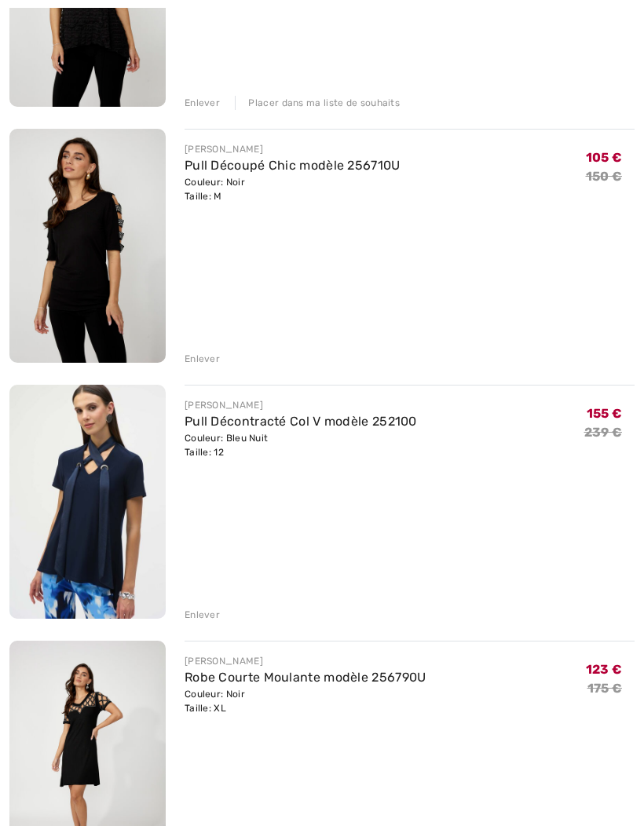  Describe the element at coordinates (292, 166) in the screenshot. I see `a: Pull Découpé Chic modèle 256710U` at that location.